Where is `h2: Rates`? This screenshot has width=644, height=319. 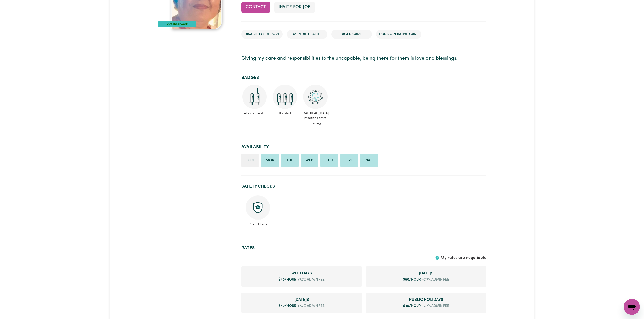
h2: Rates is located at coordinates (364, 248).